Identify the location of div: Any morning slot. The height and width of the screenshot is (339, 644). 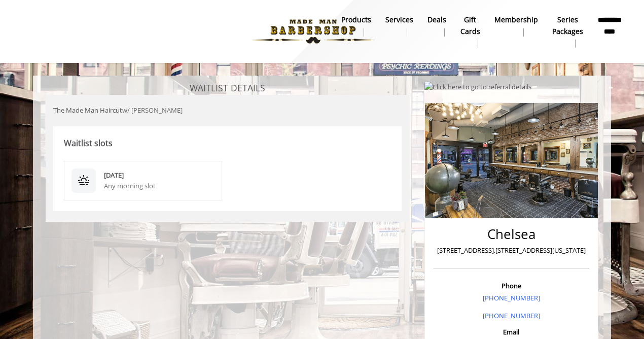
(159, 185).